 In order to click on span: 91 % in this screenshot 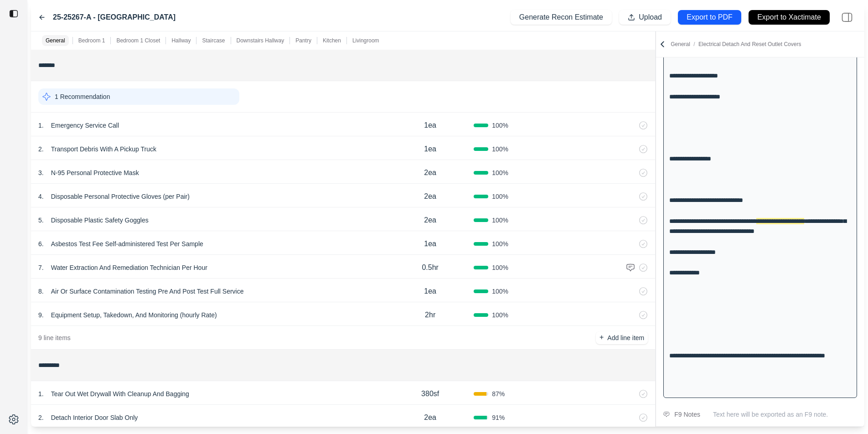, I will do `click(498, 418)`.